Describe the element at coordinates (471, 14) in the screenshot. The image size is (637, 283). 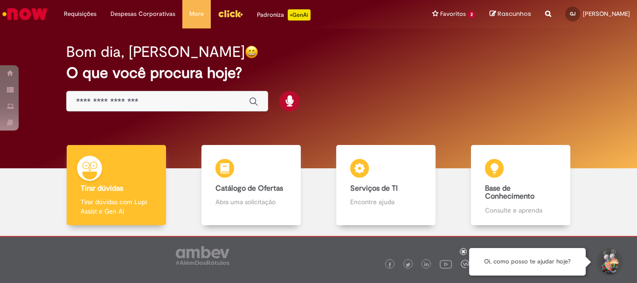
I see `span: 2` at that location.